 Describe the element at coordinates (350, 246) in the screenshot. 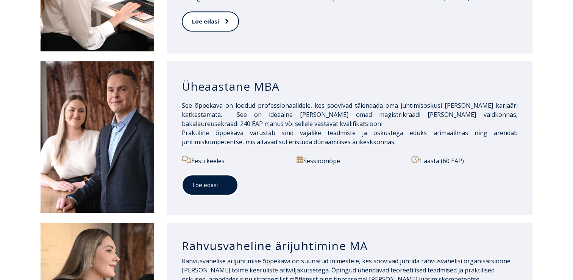

I see `h3: Rahvusvaheline ärijuhtimine MA` at that location.